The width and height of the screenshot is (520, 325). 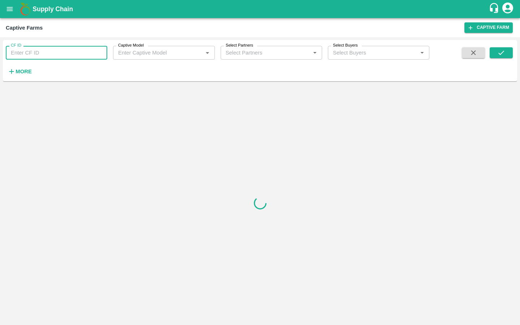 What do you see at coordinates (23, 71) in the screenshot?
I see `strong: More` at bounding box center [23, 71].